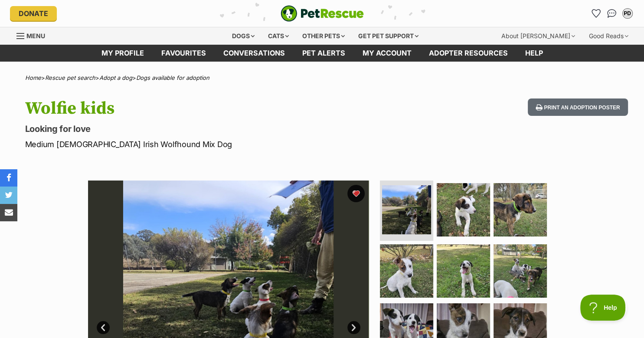  I want to click on a: Adopt a dog, so click(116, 77).